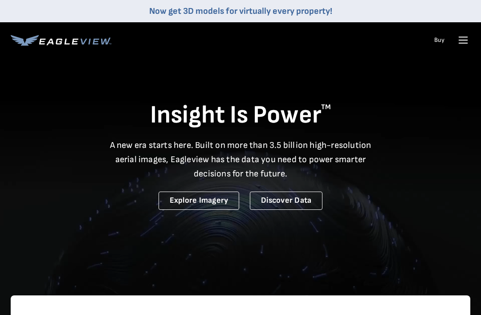 The image size is (481, 315). Describe the element at coordinates (240, 159) in the screenshot. I see `p: A new era starts here. Built on more than 3.5 billion high-resolution aerial images, Eagleview ha...` at that location.